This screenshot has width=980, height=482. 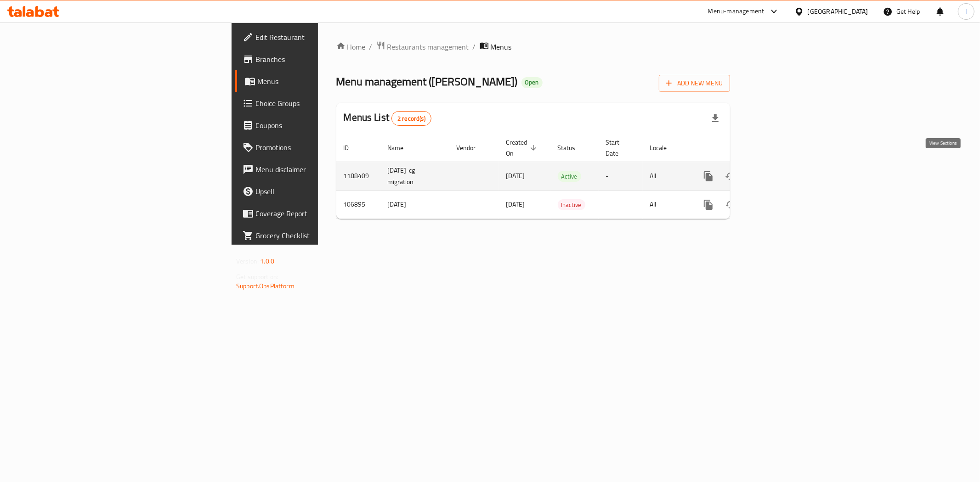 I want to click on span: Coupons, so click(x=322, y=125).